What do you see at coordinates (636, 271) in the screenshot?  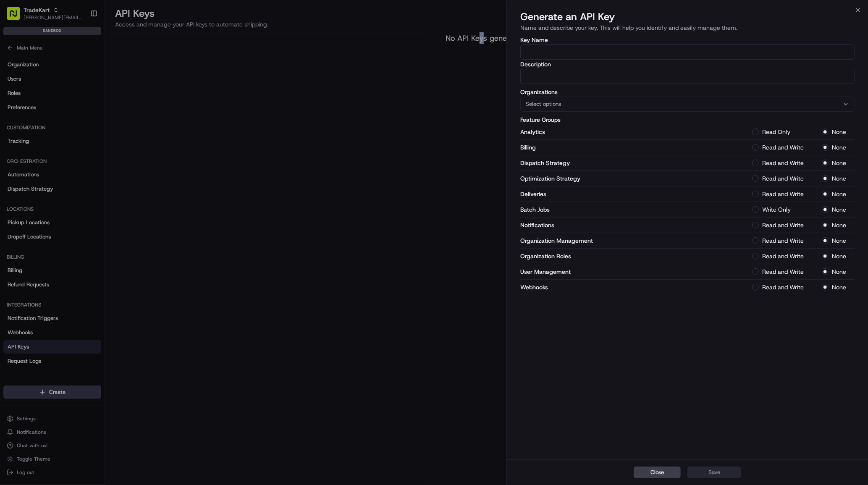 I see `p: User Management` at bounding box center [636, 271].